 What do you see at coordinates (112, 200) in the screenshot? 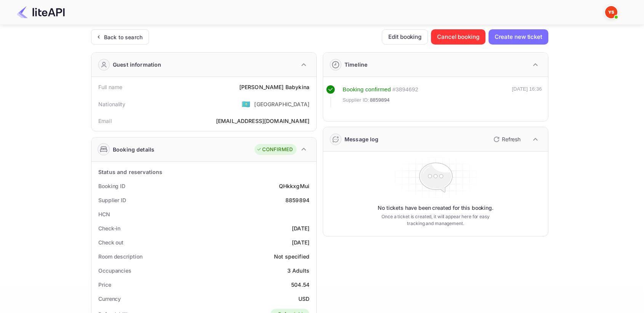
I see `div: Supplier ID` at bounding box center [112, 200].